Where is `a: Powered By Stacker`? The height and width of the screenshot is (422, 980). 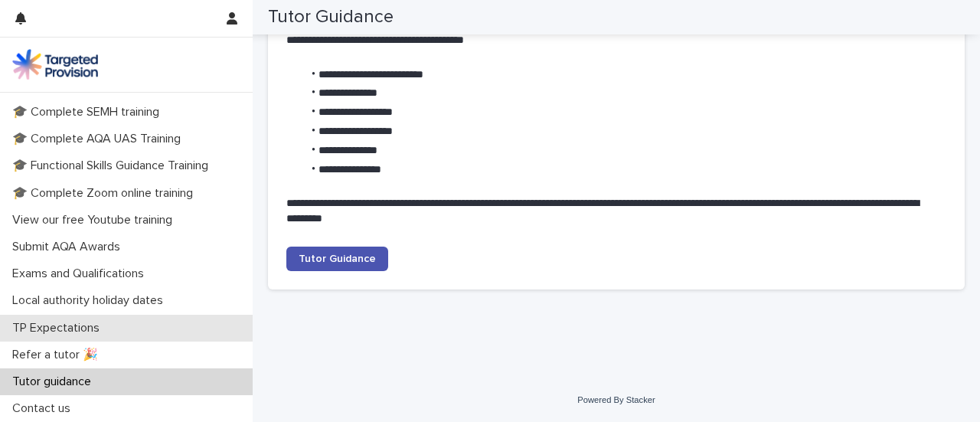 a: Powered By Stacker is located at coordinates (616, 399).